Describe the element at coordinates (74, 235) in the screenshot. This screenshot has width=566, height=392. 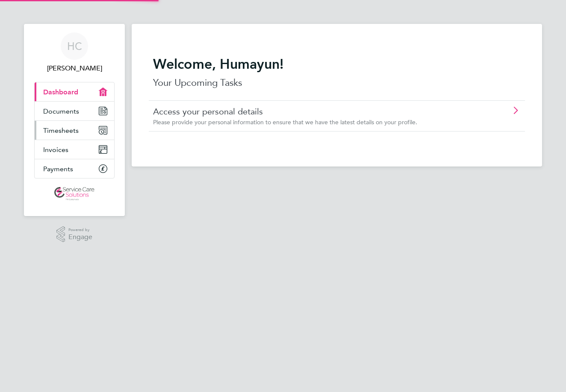
I see `a: Powered byEngage` at that location.